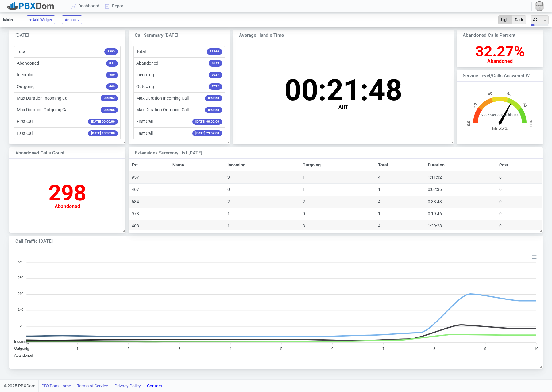  Describe the element at coordinates (112, 63) in the screenshot. I see `span: 344` at that location.